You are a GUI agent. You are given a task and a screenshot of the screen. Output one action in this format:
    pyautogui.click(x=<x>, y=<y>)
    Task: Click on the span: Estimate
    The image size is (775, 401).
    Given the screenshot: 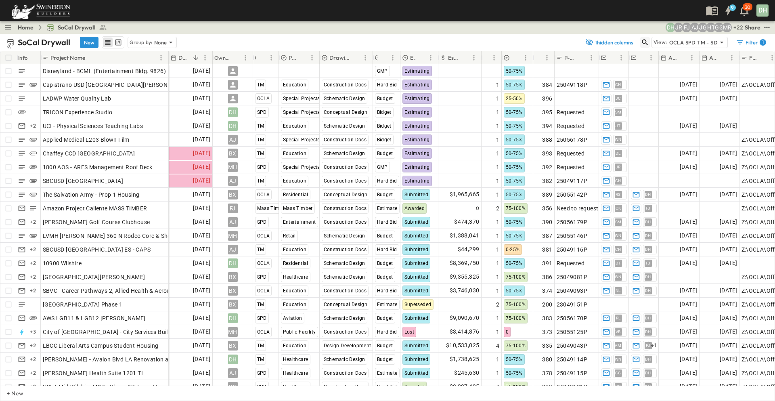 What is the action you would take?
    pyautogui.click(x=387, y=208)
    